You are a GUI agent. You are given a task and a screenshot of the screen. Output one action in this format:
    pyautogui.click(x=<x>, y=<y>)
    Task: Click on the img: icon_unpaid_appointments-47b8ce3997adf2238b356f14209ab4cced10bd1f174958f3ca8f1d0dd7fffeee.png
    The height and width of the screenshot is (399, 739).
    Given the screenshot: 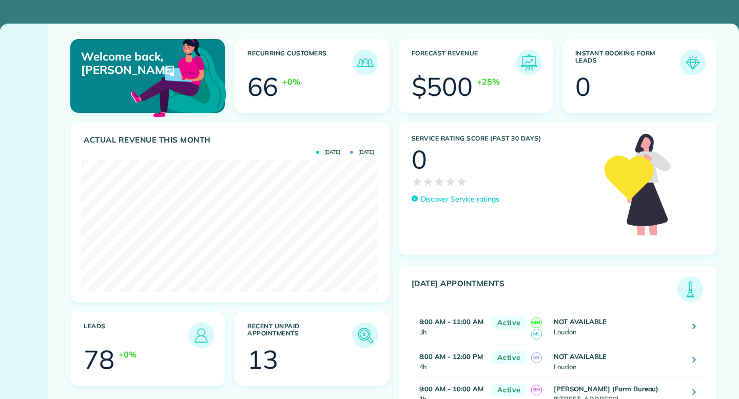 What is the action you would take?
    pyautogui.click(x=365, y=336)
    